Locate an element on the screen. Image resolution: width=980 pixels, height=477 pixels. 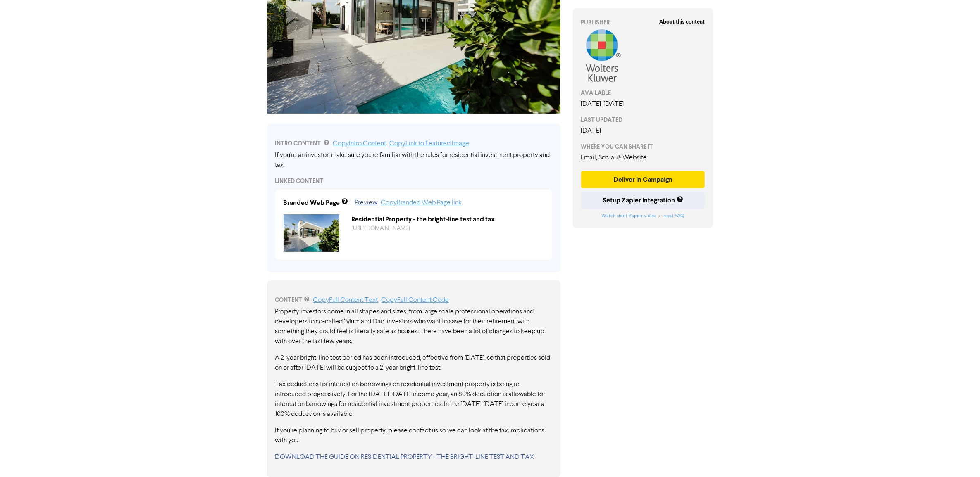
a: DOWNLOAD THE GUIDE ON RESIDENTIAL PROPERTY - THE BRIGHT-LINE TEST AND TAX is located at coordinates (405, 457).